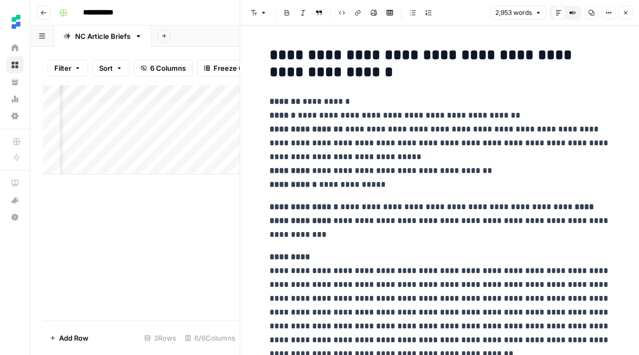  I want to click on a: Usage, so click(15, 99).